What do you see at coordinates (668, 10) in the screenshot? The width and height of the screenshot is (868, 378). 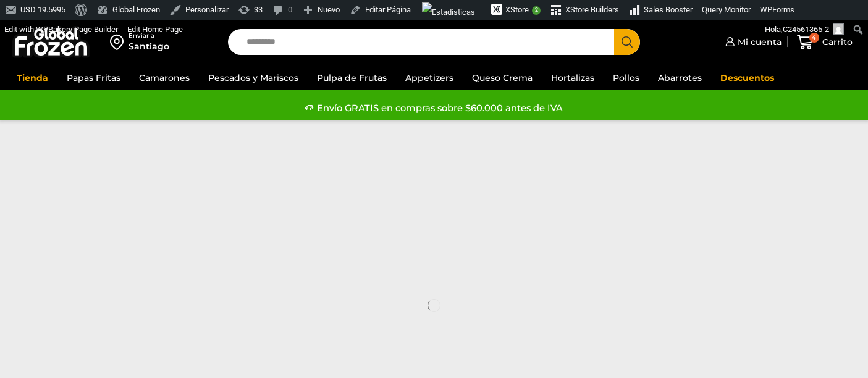 I see `span: Sales Booster` at bounding box center [668, 10].